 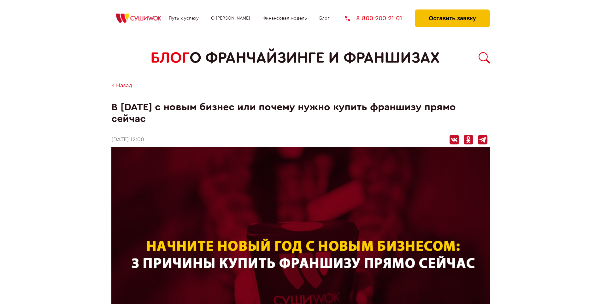 I want to click on a: 8 800 200 21 01, so click(x=374, y=18).